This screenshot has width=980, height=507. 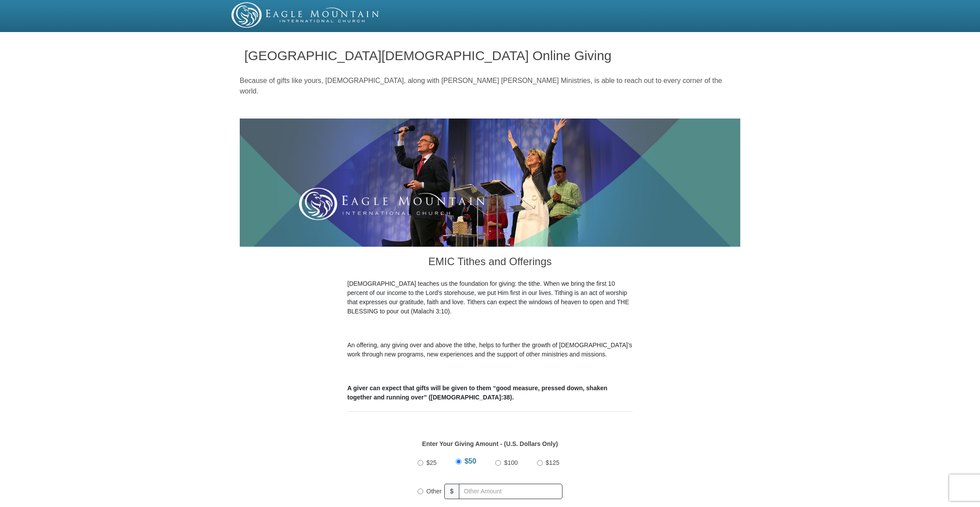 I want to click on strong: Enter Your Giving Amount - (U.S. Dollars Only), so click(x=490, y=444).